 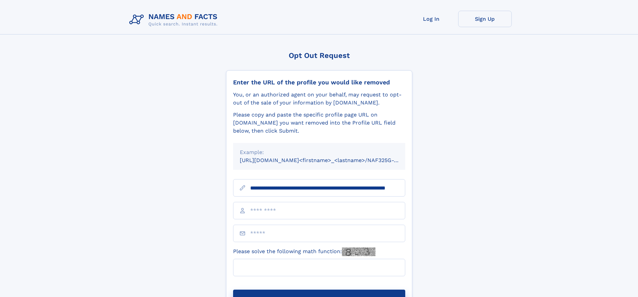 What do you see at coordinates (319, 82) in the screenshot?
I see `div: Enter the URL of the profile you would like removed` at bounding box center [319, 82].